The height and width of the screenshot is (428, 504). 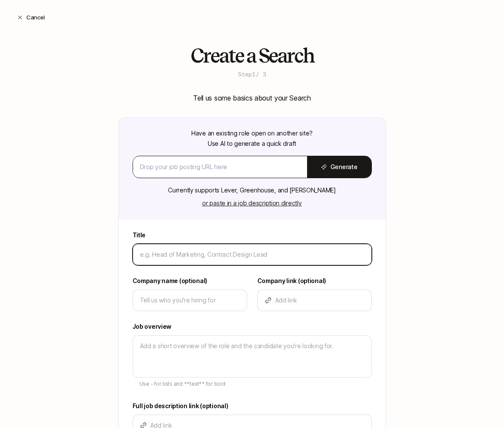 What do you see at coordinates (320, 300) in the screenshot?
I see `input: Add link` at bounding box center [320, 300].